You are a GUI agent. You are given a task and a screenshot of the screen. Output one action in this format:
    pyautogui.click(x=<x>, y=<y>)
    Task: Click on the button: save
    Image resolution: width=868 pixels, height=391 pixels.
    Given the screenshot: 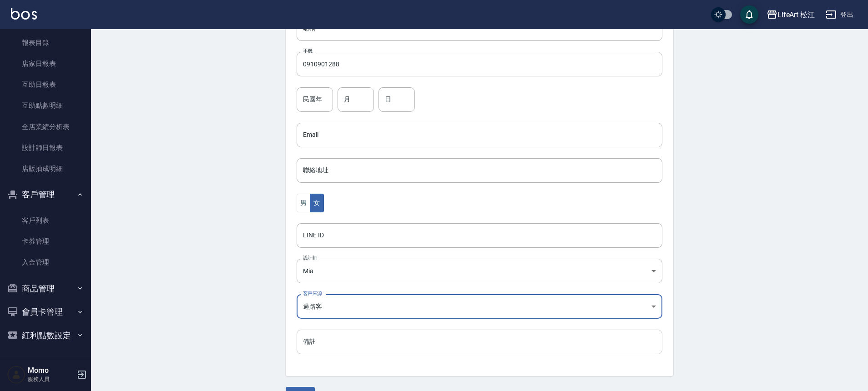 What is the action you would take?
    pyautogui.click(x=750, y=14)
    